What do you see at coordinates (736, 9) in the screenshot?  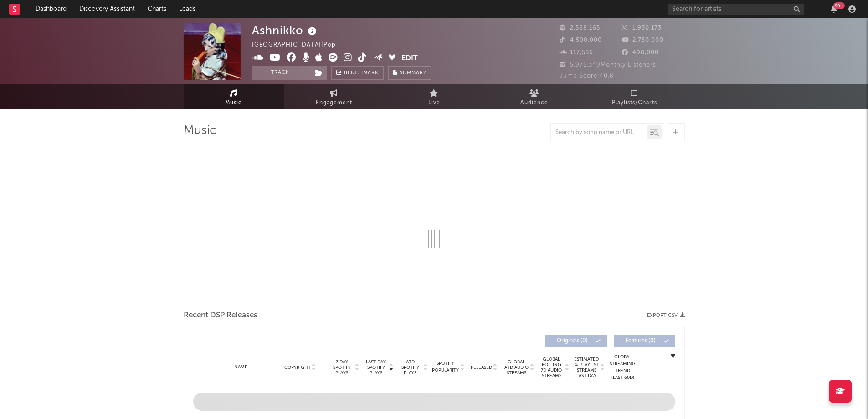 I see `input: Search for artists` at bounding box center [736, 9].